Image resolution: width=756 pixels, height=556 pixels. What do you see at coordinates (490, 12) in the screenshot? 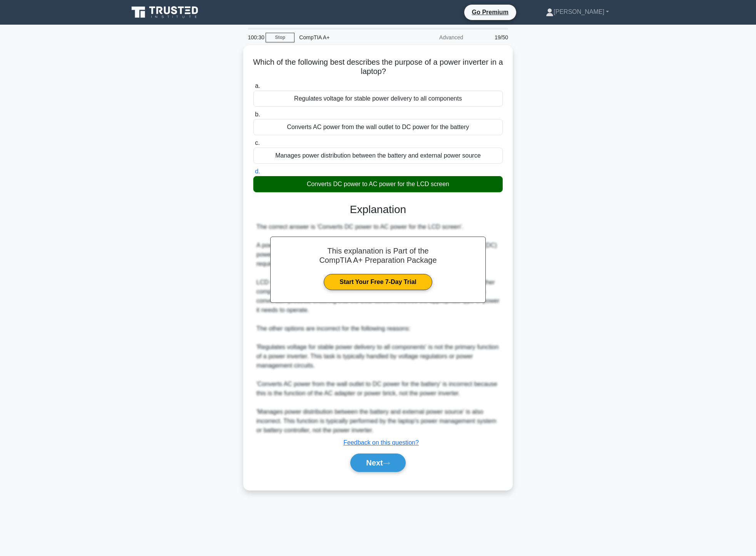
I see `a: Go Premium` at bounding box center [490, 12].